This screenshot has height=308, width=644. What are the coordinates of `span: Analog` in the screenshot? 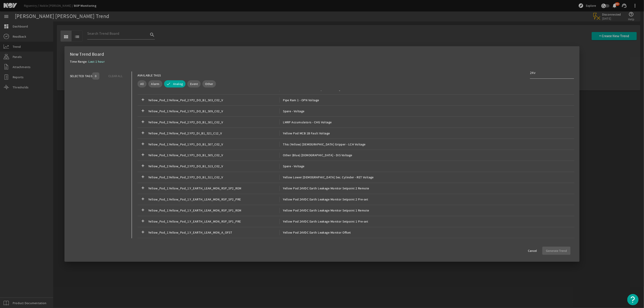 It's located at (178, 84).